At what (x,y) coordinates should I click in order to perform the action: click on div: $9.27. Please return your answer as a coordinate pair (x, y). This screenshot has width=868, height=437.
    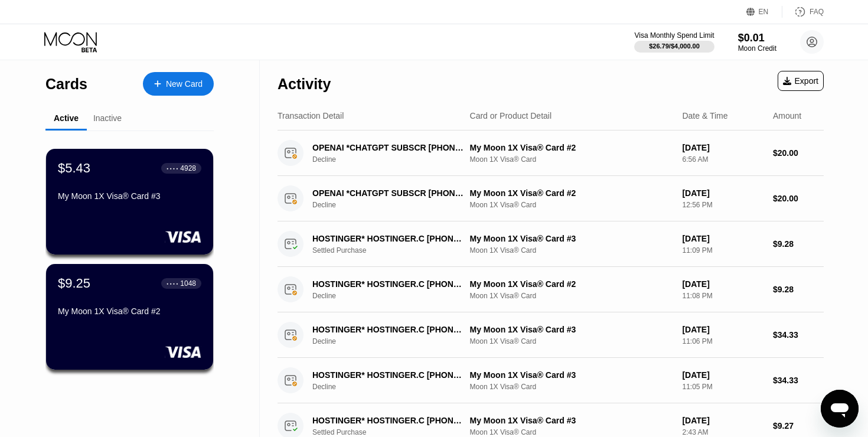
    Looking at the image, I should click on (798, 426).